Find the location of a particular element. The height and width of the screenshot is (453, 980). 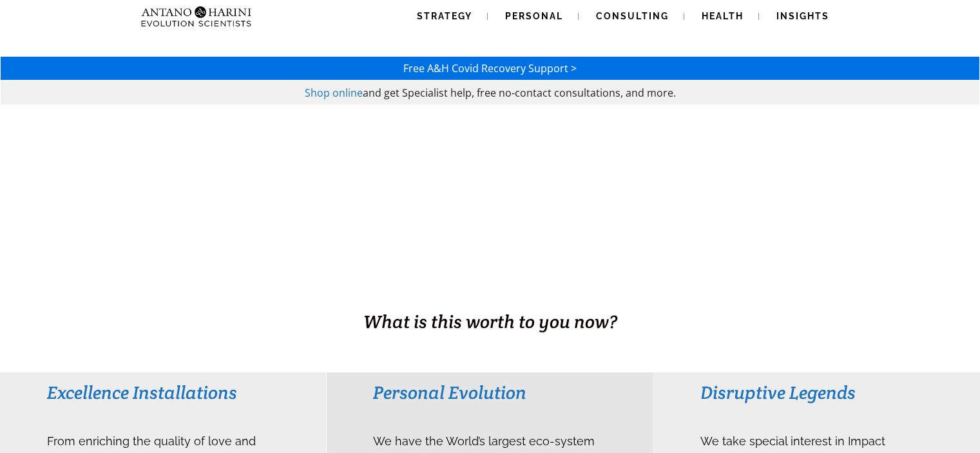

span: Health is located at coordinates (722, 16).